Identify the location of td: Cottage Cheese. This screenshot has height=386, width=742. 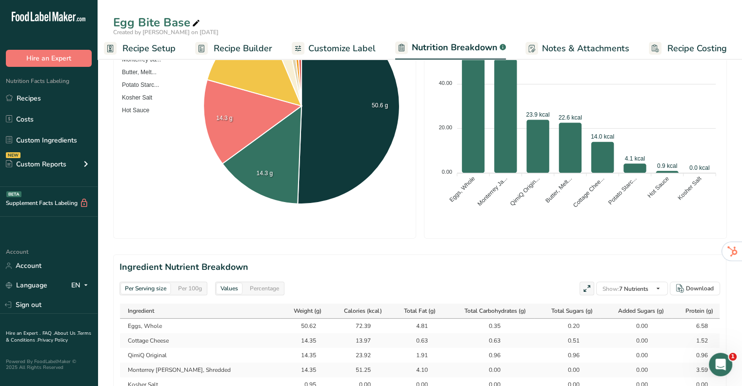
(200, 341).